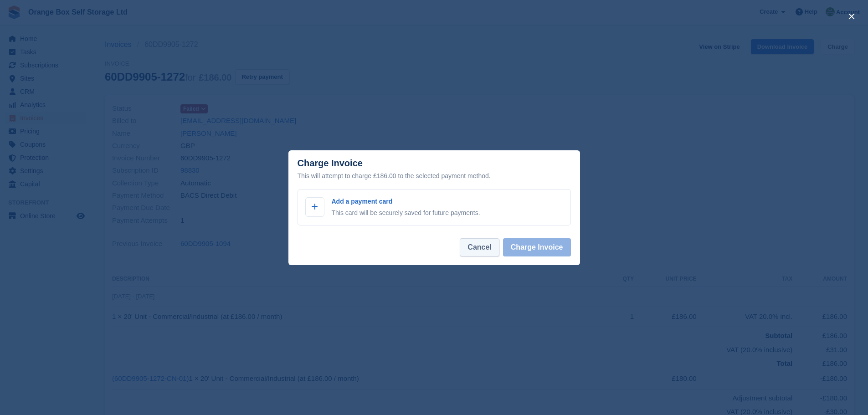 This screenshot has width=868, height=415. I want to click on button: Charge Invoice, so click(537, 247).